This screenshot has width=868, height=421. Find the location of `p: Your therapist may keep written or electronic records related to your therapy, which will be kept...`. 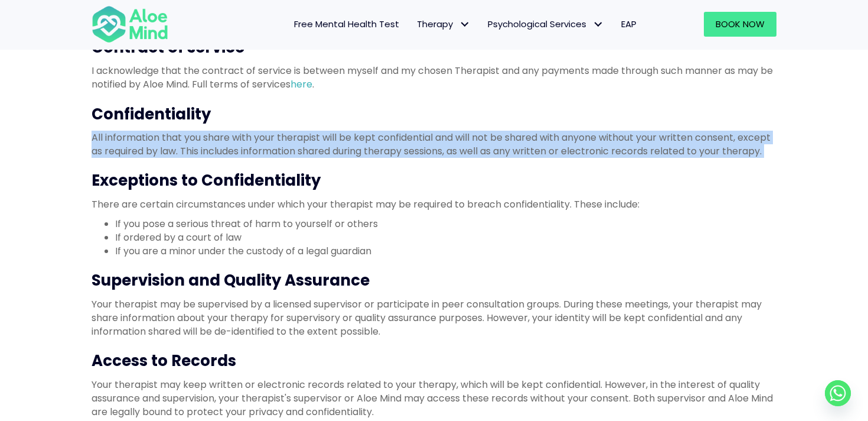

p: Your therapist may keep written or electronic records related to your therapy, which will be kept... is located at coordinates (434, 398).